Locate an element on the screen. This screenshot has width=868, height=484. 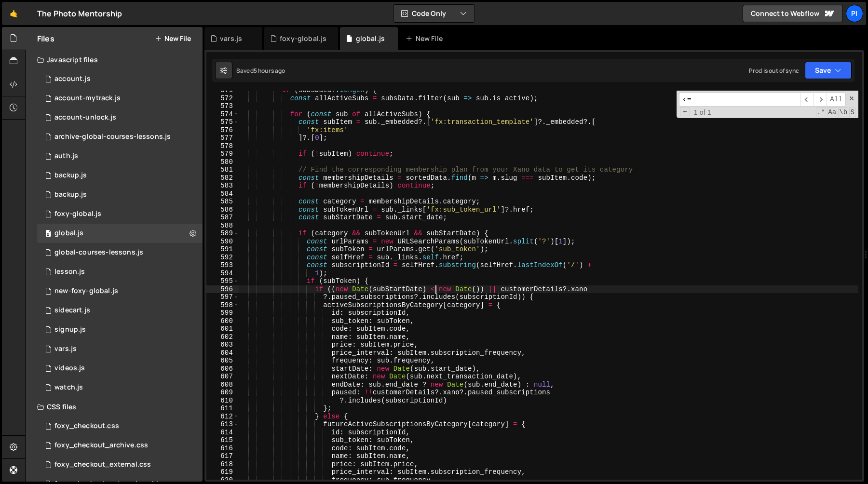
div: Javascript files is located at coordinates (114, 60).